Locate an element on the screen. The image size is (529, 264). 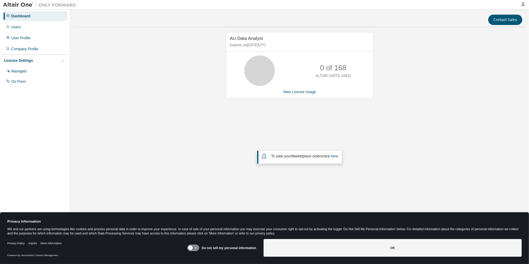
div: Users is located at coordinates (16, 27).